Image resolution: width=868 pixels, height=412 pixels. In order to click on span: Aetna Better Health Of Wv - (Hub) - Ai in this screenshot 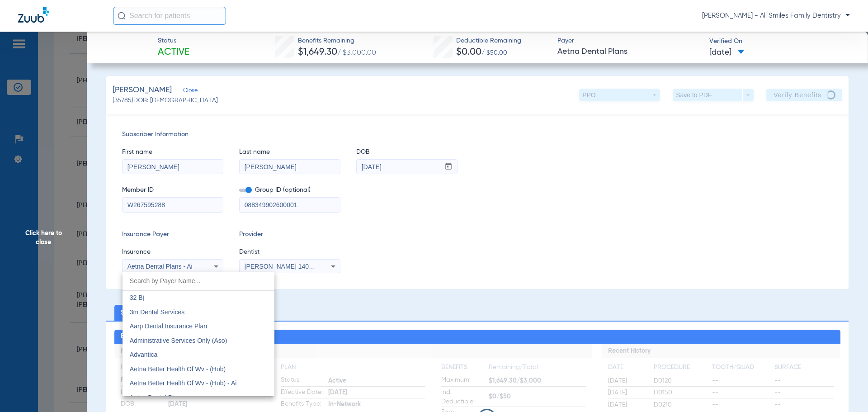, I will do `click(183, 383)`.